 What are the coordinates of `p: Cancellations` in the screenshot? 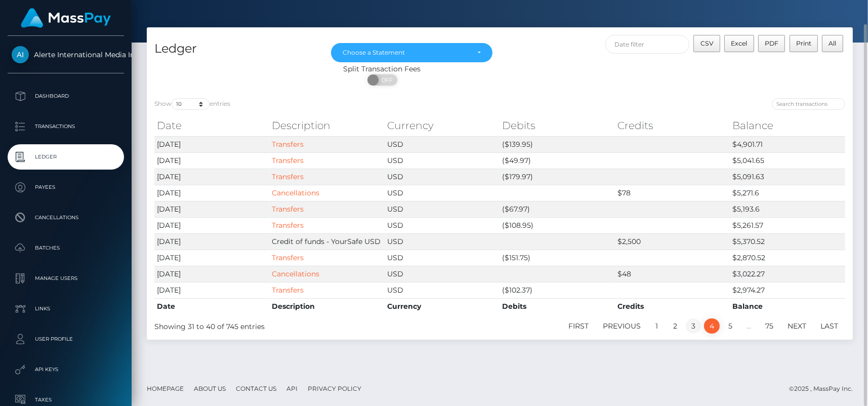 It's located at (66, 217).